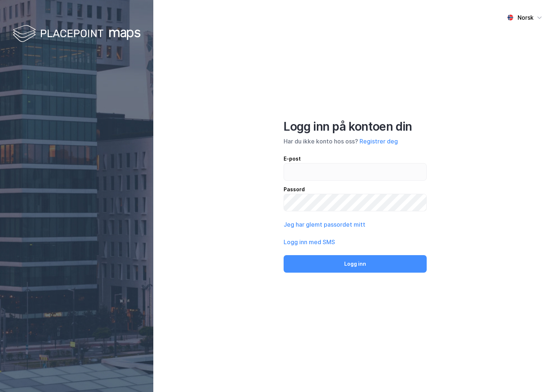  Describe the element at coordinates (325, 224) in the screenshot. I see `button: Jeg har glemt passordet mitt` at that location.